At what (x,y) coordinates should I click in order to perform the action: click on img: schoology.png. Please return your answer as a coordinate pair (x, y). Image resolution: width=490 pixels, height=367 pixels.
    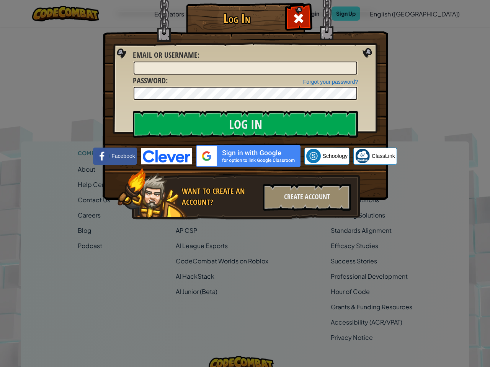
    Looking at the image, I should click on (313, 156).